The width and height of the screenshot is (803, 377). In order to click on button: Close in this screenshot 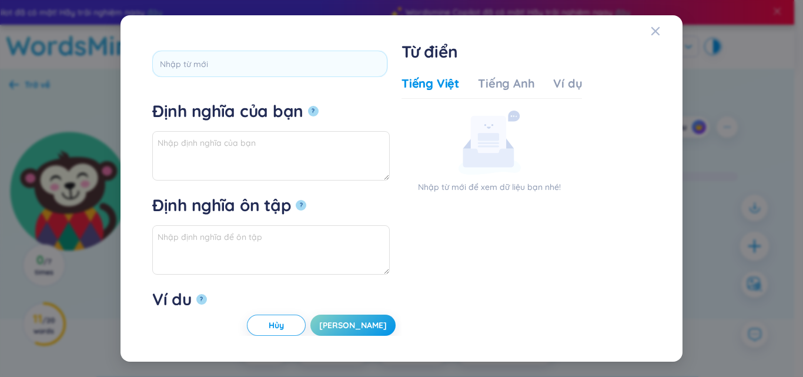, I will do `click(667, 31)`.